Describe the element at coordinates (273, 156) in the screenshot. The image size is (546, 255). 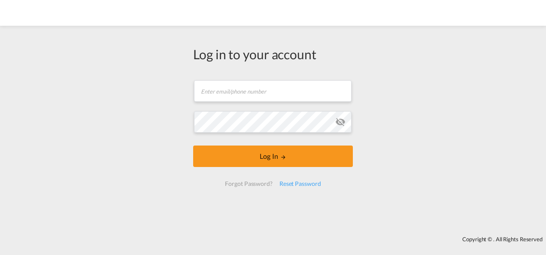
I see `button: LOGIN` at that location.